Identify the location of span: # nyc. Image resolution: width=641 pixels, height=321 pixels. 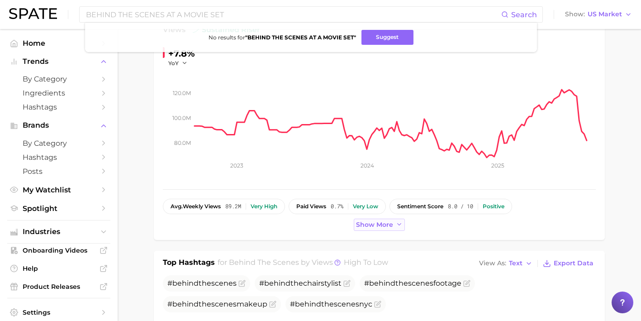
(331, 304).